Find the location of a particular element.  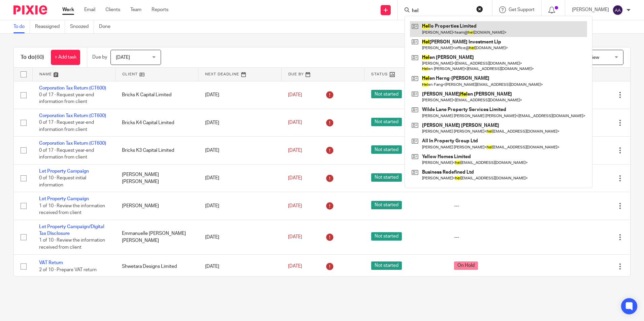

span: Get Support is located at coordinates (521, 10).